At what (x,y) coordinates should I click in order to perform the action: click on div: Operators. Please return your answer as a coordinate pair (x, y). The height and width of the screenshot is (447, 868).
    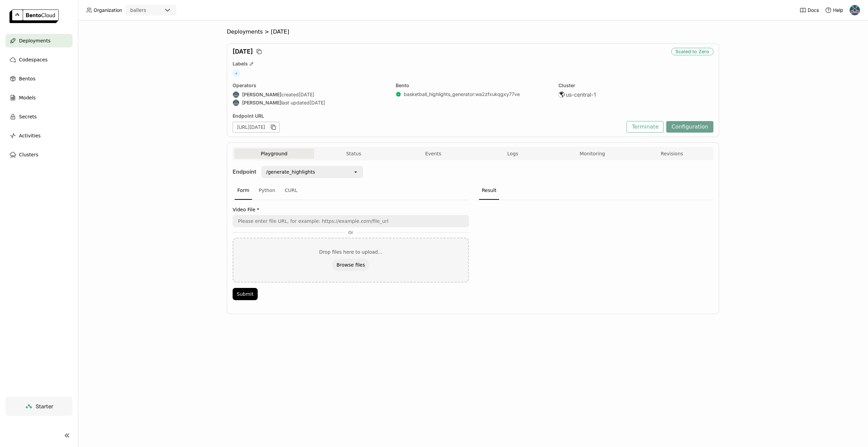
    Looking at the image, I should click on (310, 86).